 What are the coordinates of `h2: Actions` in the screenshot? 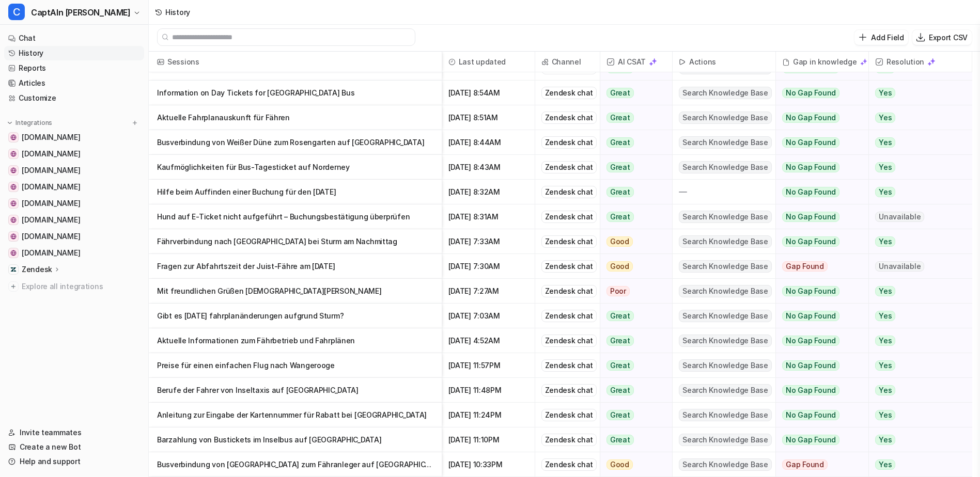 It's located at (703, 62).